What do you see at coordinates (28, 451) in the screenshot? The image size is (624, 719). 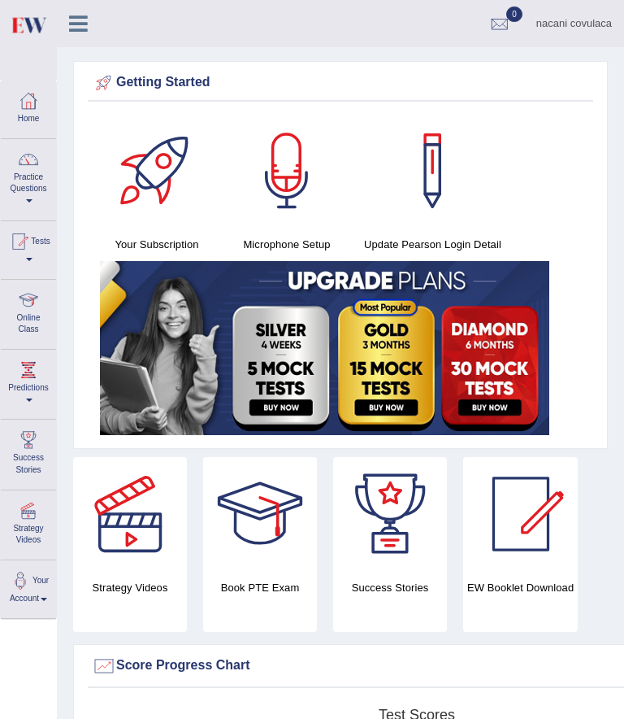 I see `a: Success Stories` at bounding box center [28, 451].